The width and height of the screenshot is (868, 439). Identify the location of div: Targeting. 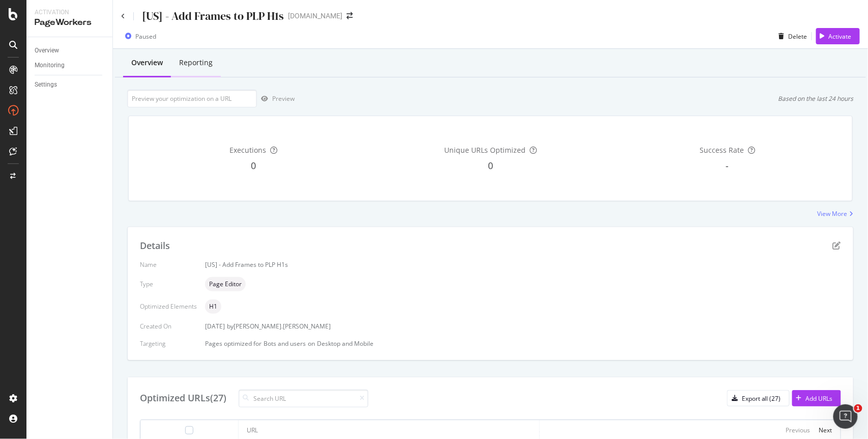
(168, 343).